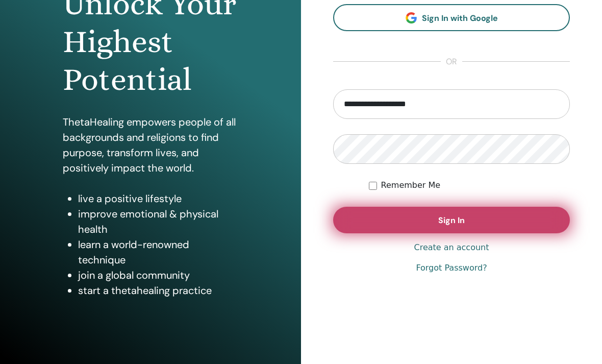 The height and width of the screenshot is (364, 602). I want to click on span: or, so click(451, 62).